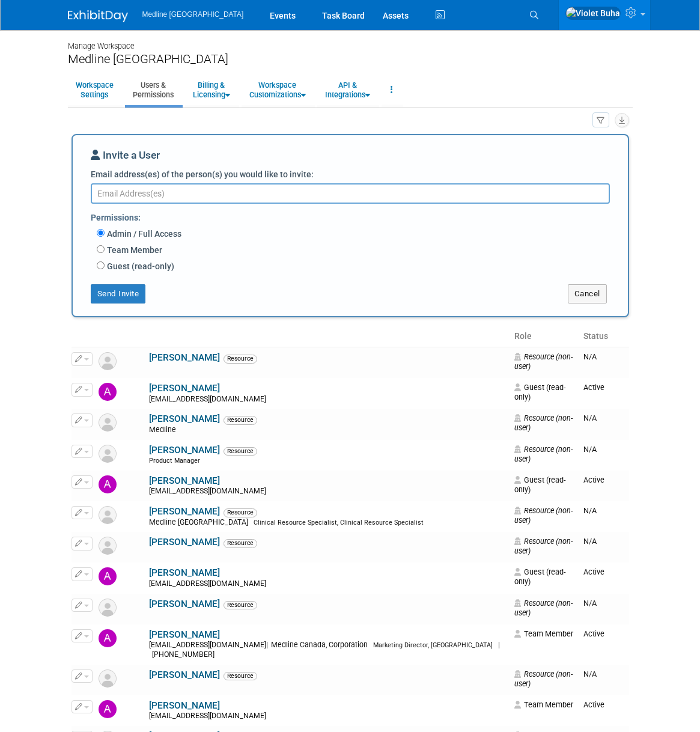 The width and height of the screenshot is (700, 732). I want to click on label: Guest (read-only), so click(139, 266).